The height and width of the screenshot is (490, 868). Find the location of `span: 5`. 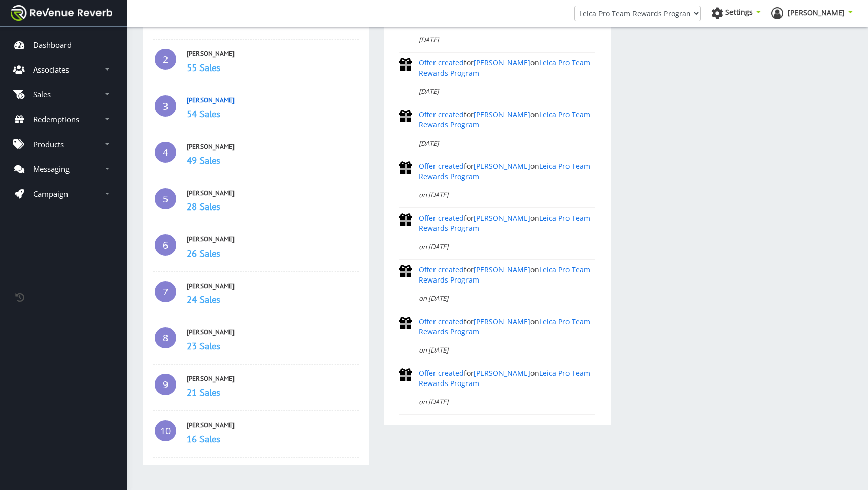

span: 5 is located at coordinates (166, 199).